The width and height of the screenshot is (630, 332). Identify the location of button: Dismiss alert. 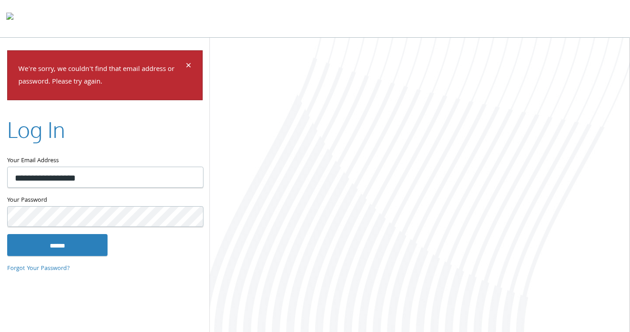
(188, 67).